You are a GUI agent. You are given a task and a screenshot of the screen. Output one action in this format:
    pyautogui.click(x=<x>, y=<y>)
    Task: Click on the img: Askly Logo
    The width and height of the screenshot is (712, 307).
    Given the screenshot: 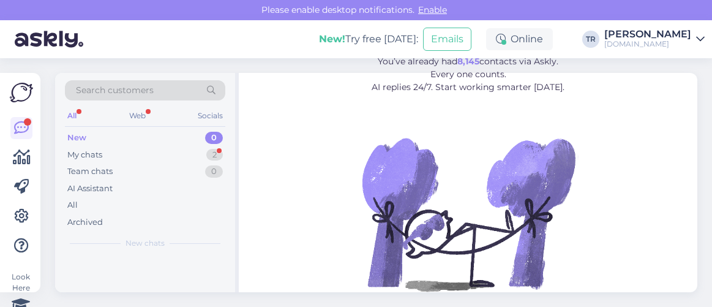 What is the action you would take?
    pyautogui.click(x=21, y=92)
    